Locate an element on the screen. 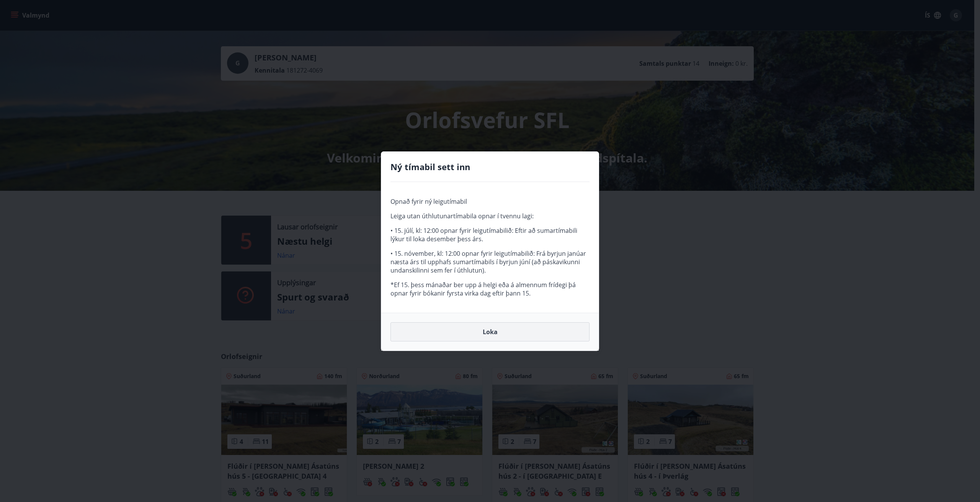 This screenshot has height=502, width=980. p: *Ef 15. þess mánaðar ber upp á helgi eða á almennum frídegi þá opnar fyrir bókanir fyrsta virka d... is located at coordinates (490, 289).